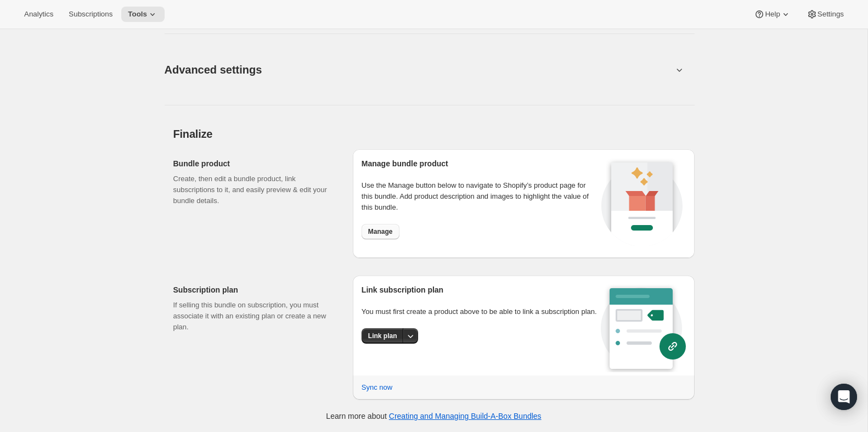 Image resolution: width=868 pixels, height=432 pixels. What do you see at coordinates (91, 15) in the screenshot?
I see `button: Subscriptions` at bounding box center [91, 15].